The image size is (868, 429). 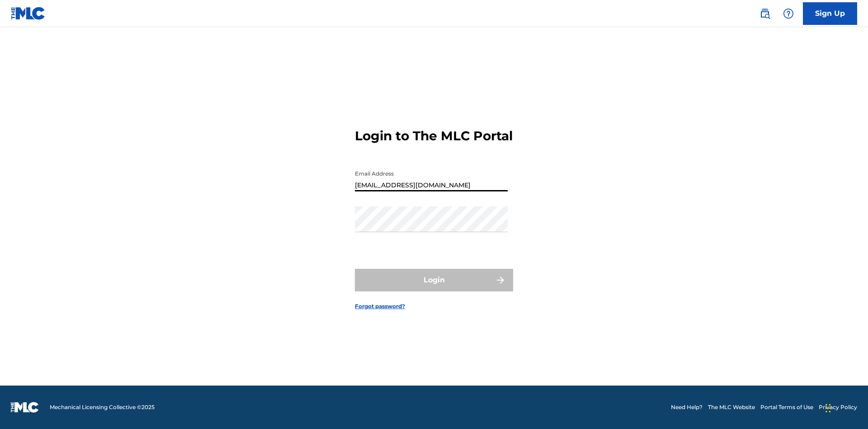 What do you see at coordinates (788, 13) in the screenshot?
I see `img: help` at bounding box center [788, 13].